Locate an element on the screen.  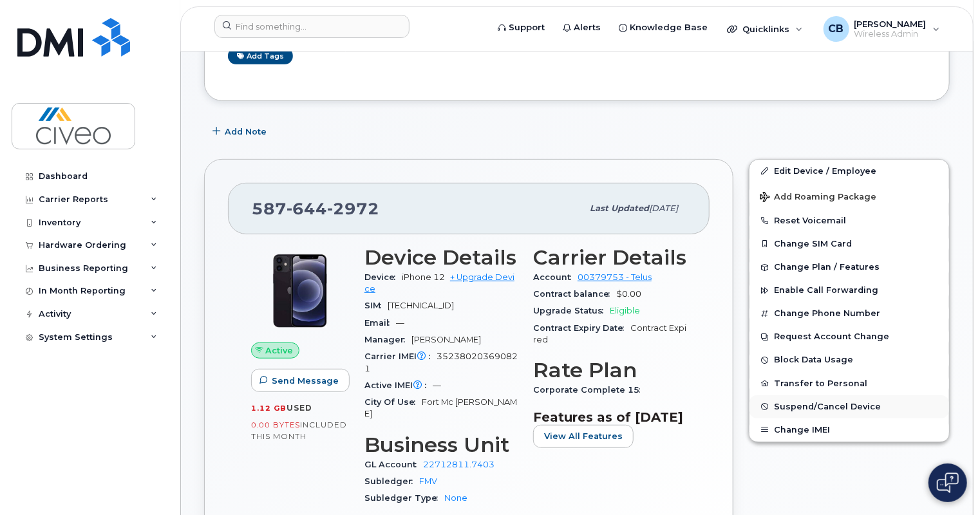
span: 0.00 Bytes is located at coordinates (275, 425).